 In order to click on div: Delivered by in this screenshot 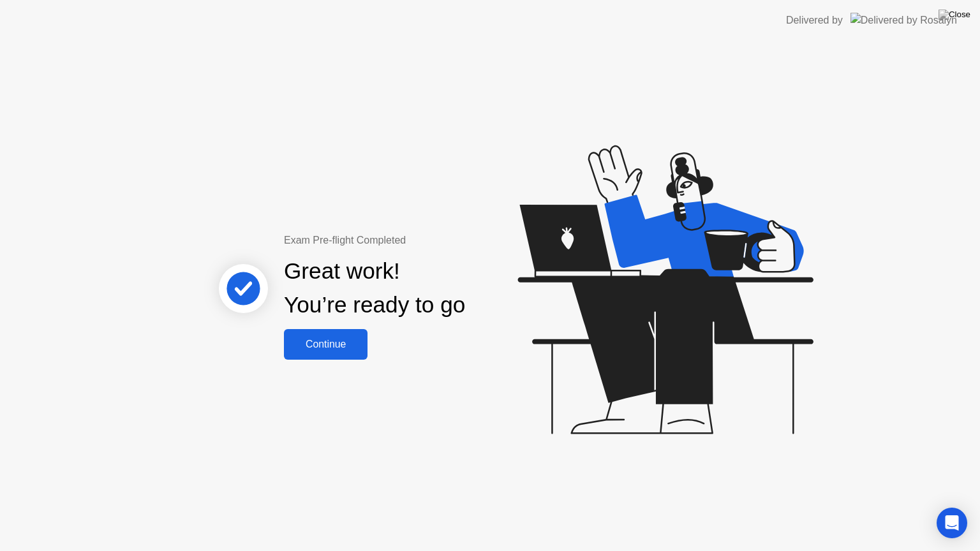, I will do `click(814, 20)`.